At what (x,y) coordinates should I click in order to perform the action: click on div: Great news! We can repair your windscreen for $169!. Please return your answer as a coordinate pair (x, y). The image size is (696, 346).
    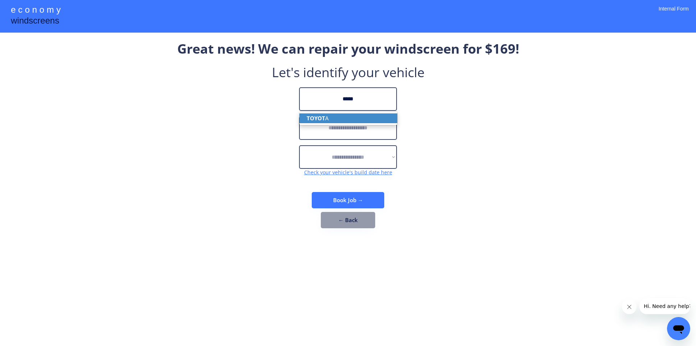
    Looking at the image, I should click on (348, 49).